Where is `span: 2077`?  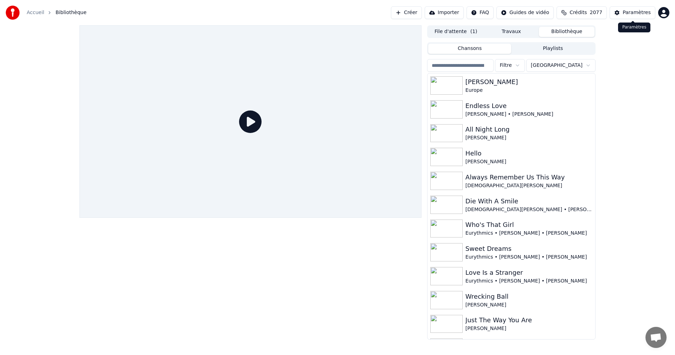
span: 2077 is located at coordinates (597, 13).